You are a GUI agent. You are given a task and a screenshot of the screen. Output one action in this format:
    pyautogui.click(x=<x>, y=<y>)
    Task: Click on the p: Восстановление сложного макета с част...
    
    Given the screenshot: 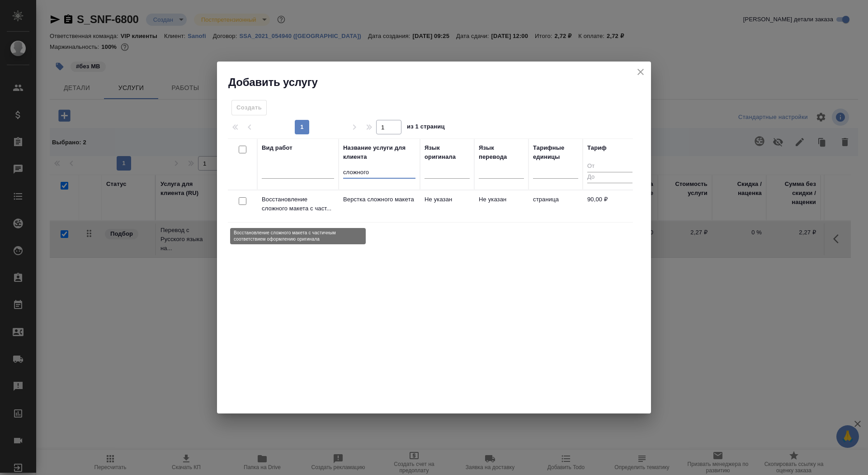 What is the action you would take?
    pyautogui.click(x=298, y=204)
    